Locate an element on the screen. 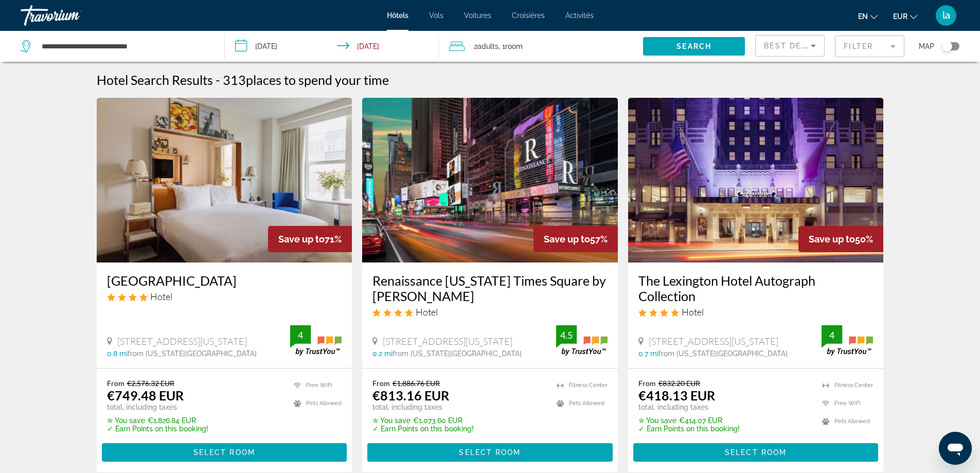 The height and width of the screenshot is (473, 980). ins: €813.16 EUR is located at coordinates (411, 395).